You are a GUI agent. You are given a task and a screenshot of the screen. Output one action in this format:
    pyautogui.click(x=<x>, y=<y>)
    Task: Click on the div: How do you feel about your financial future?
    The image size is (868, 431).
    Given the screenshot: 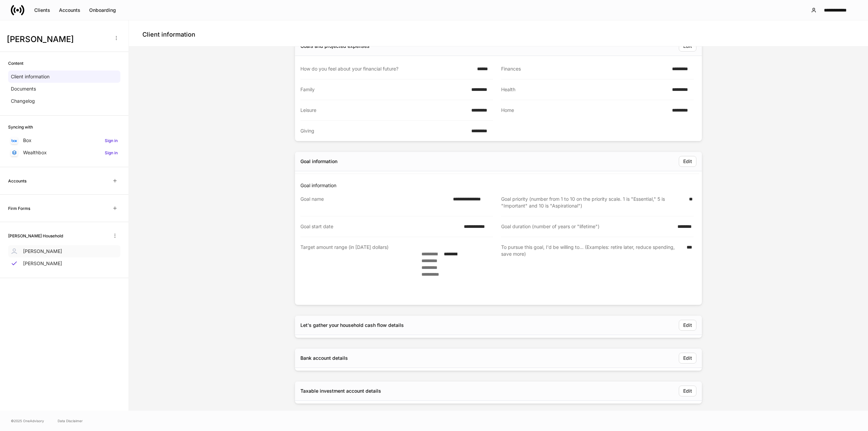 What is the action you would take?
    pyautogui.click(x=387, y=69)
    